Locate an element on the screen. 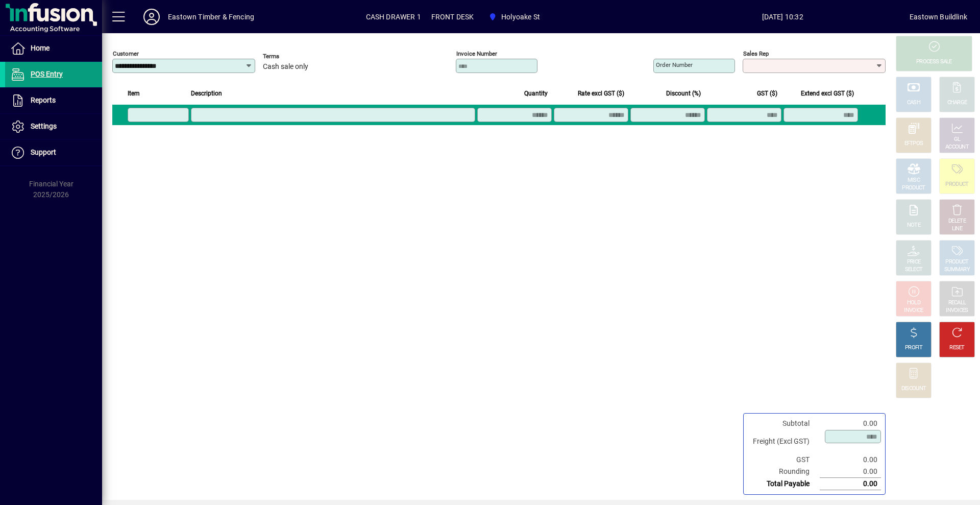 The image size is (980, 505). div: GL is located at coordinates (957, 140).